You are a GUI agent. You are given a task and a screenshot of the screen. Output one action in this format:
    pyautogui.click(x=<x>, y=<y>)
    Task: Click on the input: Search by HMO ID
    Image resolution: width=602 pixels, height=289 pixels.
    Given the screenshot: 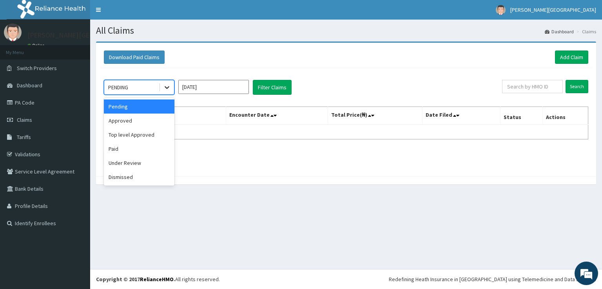 What is the action you would take?
    pyautogui.click(x=532, y=87)
    